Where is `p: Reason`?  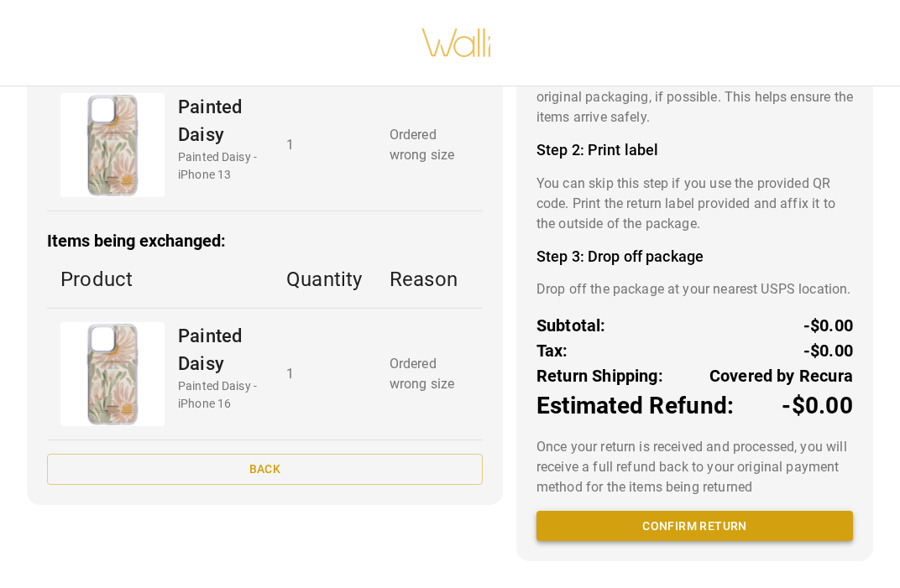 p: Reason is located at coordinates (429, 279).